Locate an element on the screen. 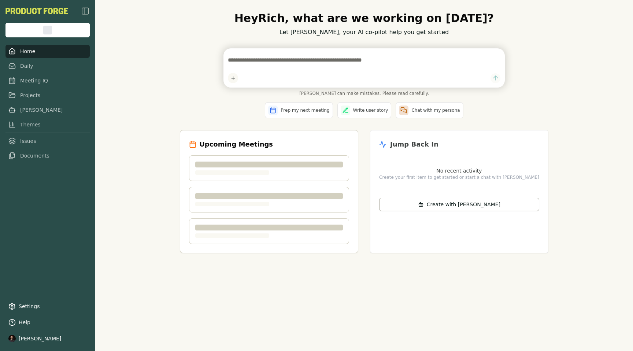 The height and width of the screenshot is (351, 633). span: Prep my next meeting is located at coordinates (305, 110).